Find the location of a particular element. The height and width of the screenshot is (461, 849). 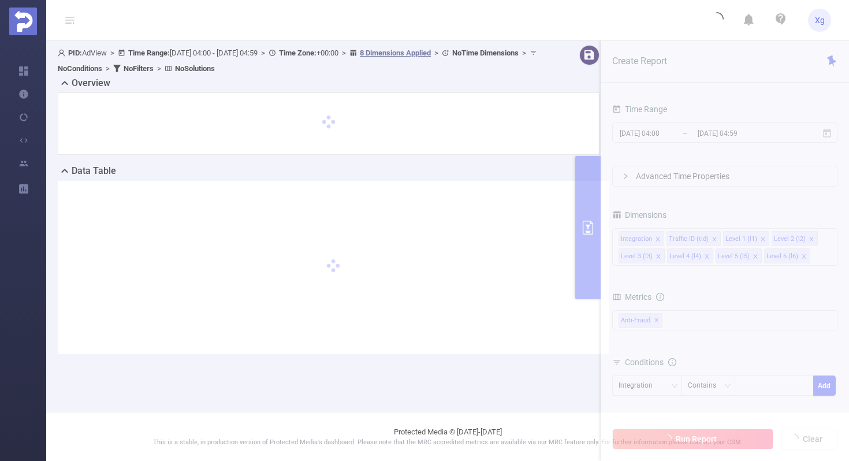

p: This is a stable, in production version of Protected Media's dashboard. Please note that the MRC ... is located at coordinates (448, 442).